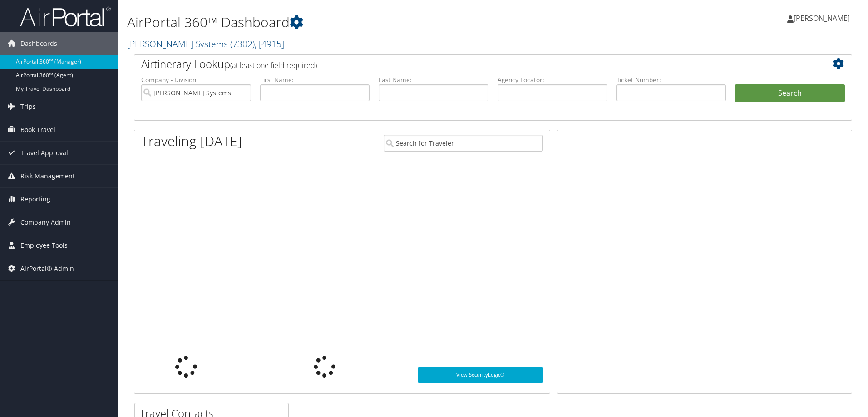 Image resolution: width=868 pixels, height=417 pixels. What do you see at coordinates (270, 43) in the screenshot?
I see `span: , [ 4915 ]` at bounding box center [270, 43].